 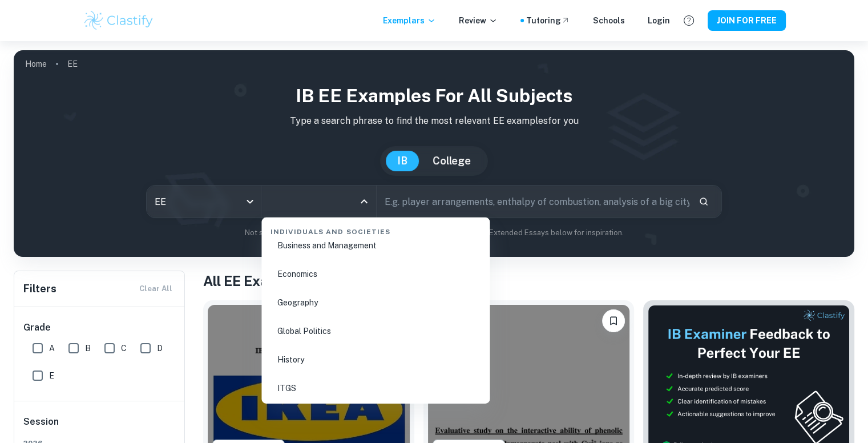 I want to click on span: D, so click(x=160, y=348).